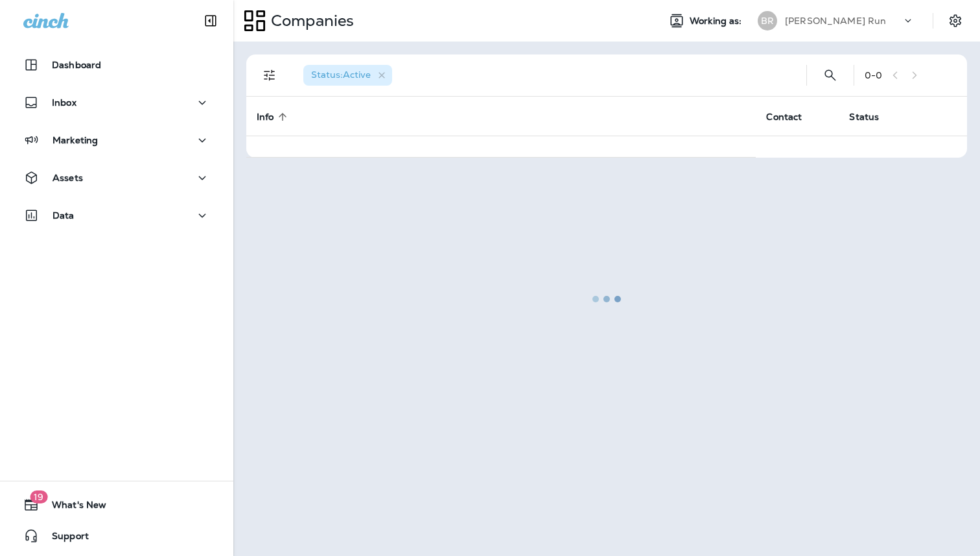  What do you see at coordinates (310, 21) in the screenshot?
I see `p: Companies` at bounding box center [310, 21].